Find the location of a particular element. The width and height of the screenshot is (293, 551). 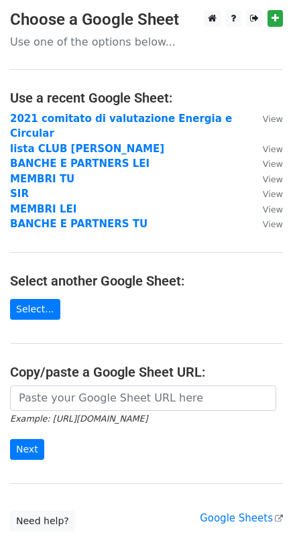

strong: MEMBRI LEI is located at coordinates (43, 209).